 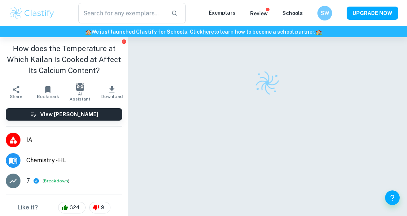 I want to click on p: Review, so click(x=259, y=14).